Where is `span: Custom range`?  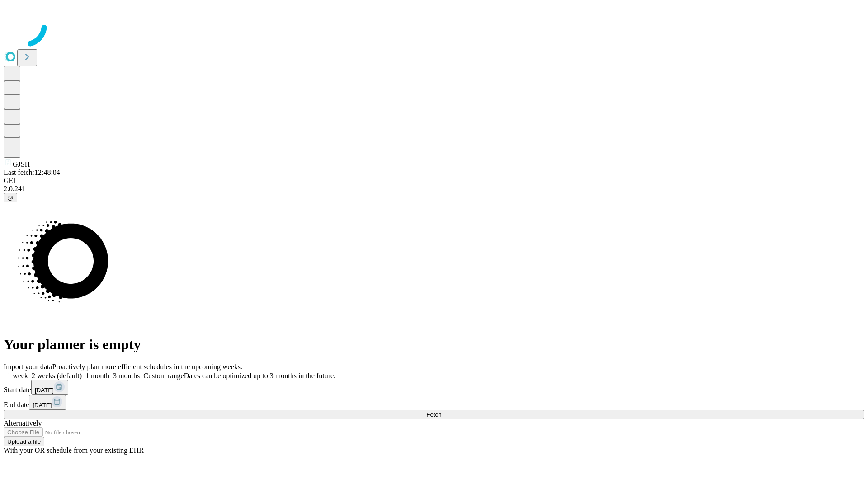 span: Custom range is located at coordinates (163, 375).